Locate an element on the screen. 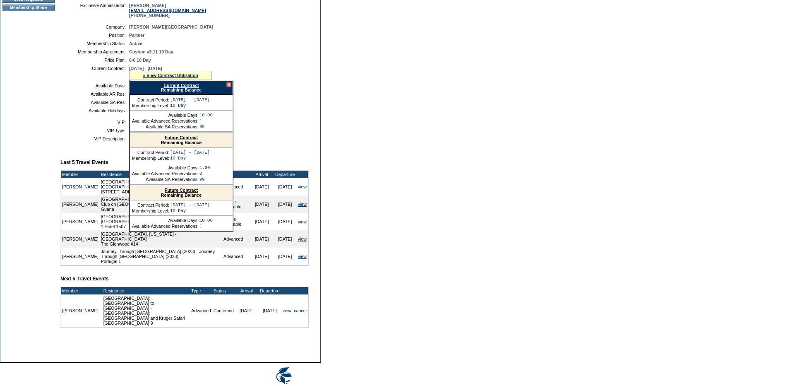 This screenshot has height=386, width=785. a: Current Contract is located at coordinates (181, 85).